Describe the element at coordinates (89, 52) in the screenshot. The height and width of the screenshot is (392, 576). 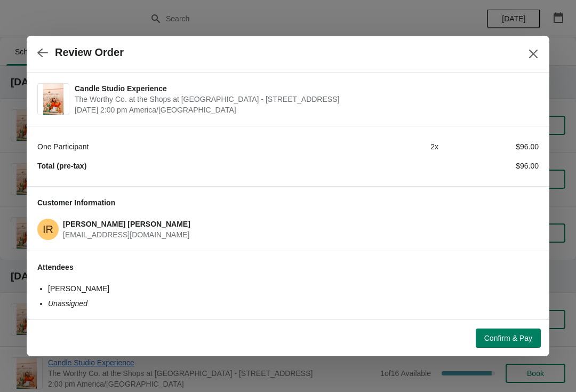
I see `h2: Review Order` at that location.